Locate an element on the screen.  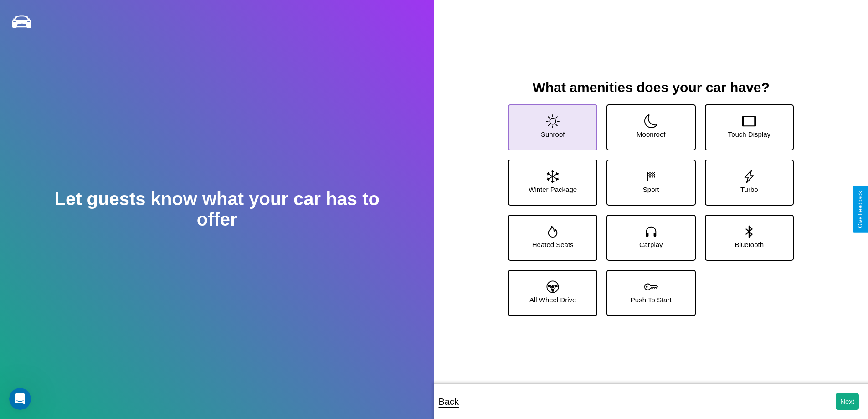
h2: Let guests know what your car has to offer is located at coordinates (217, 209).